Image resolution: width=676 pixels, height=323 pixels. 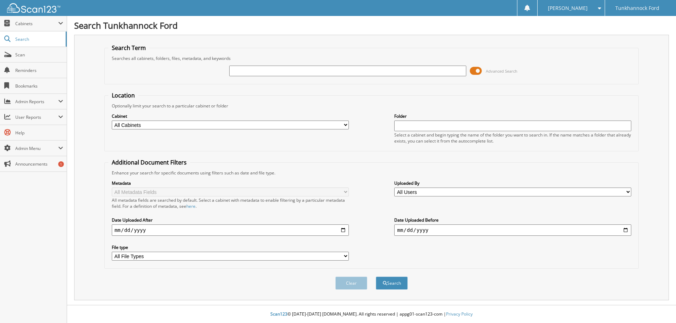 I want to click on span: Reminders, so click(x=39, y=70).